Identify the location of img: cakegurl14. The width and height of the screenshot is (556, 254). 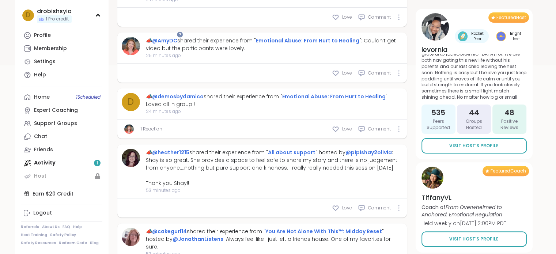
(131, 237).